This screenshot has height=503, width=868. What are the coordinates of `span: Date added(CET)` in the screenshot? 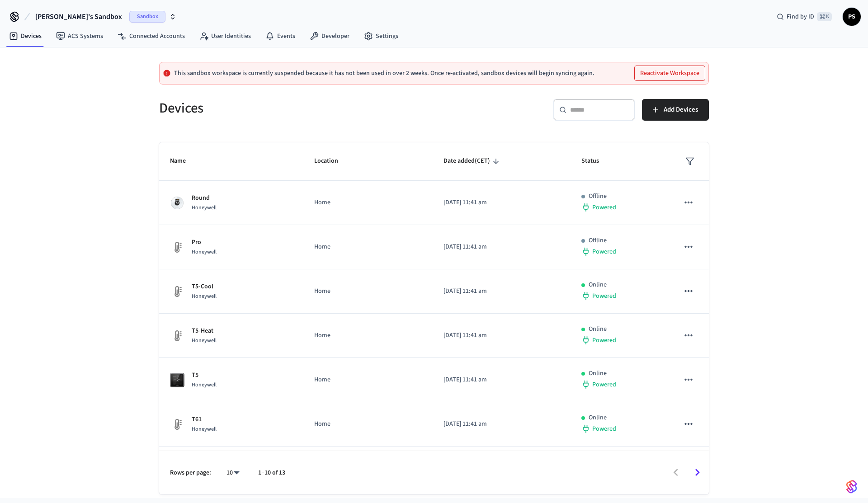 It's located at (472, 161).